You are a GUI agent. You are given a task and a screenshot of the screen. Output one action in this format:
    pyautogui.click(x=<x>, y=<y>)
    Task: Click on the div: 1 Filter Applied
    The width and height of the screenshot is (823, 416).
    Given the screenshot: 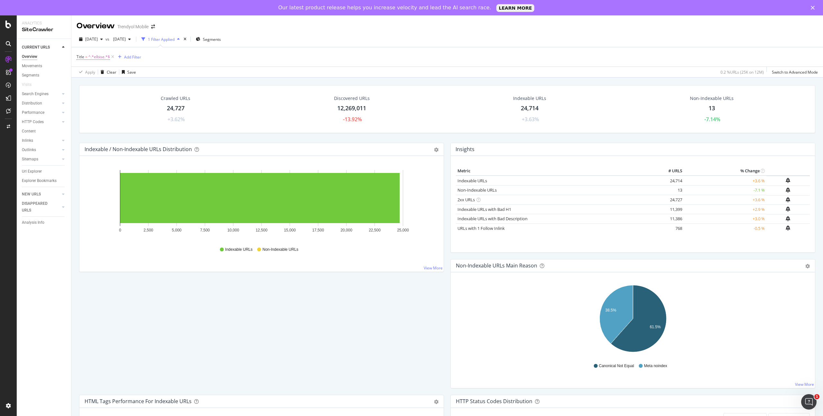 What is the action you would take?
    pyautogui.click(x=161, y=39)
    